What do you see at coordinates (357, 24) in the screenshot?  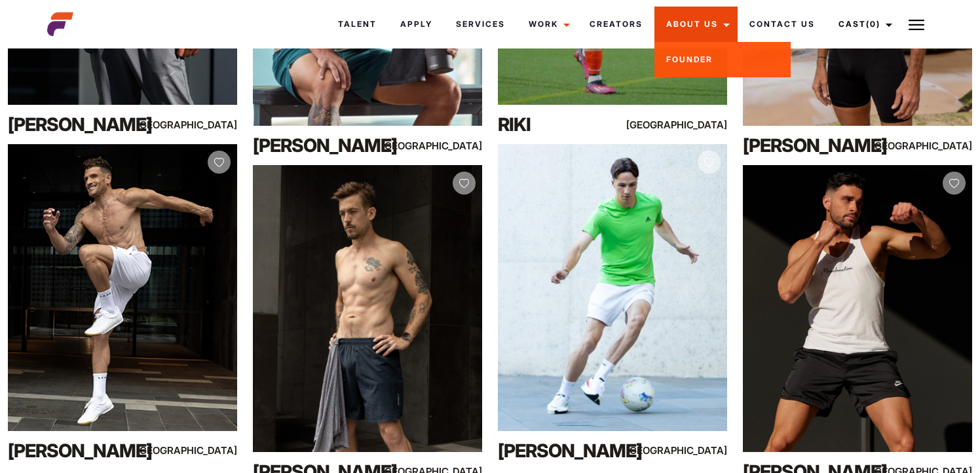 I see `a: Talent` at bounding box center [357, 24].